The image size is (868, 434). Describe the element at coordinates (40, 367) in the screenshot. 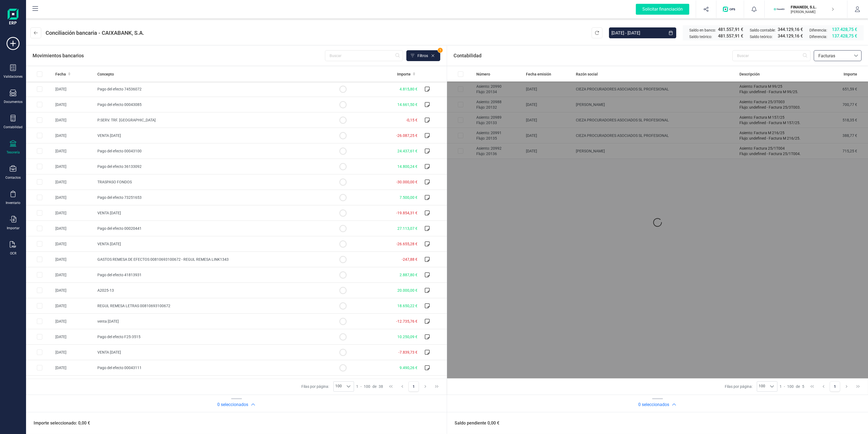

I see `div: Row Selected 5a91b5e0-f798-432a-afde-7440d07928e1` at that location.